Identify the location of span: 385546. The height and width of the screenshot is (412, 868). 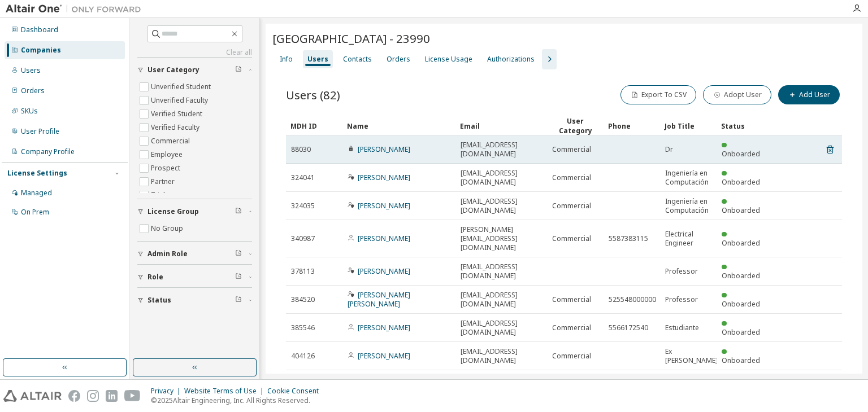
(303, 328).